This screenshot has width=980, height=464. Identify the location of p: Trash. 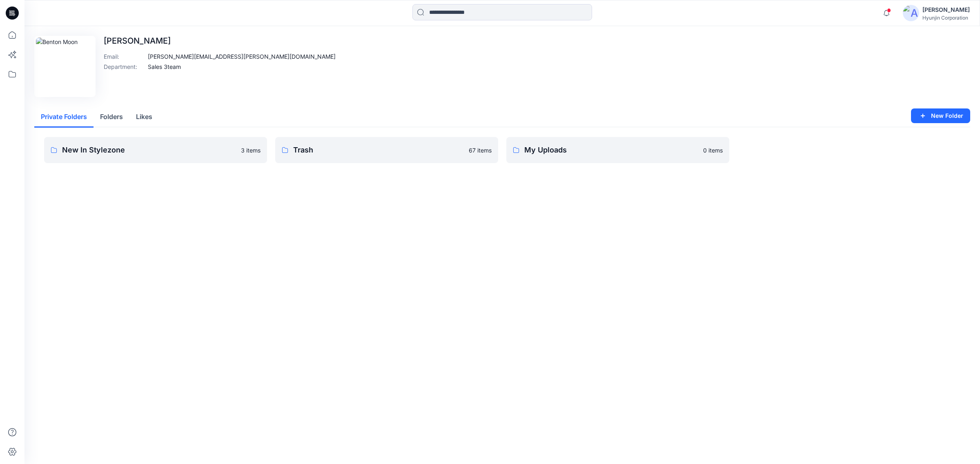
(378, 150).